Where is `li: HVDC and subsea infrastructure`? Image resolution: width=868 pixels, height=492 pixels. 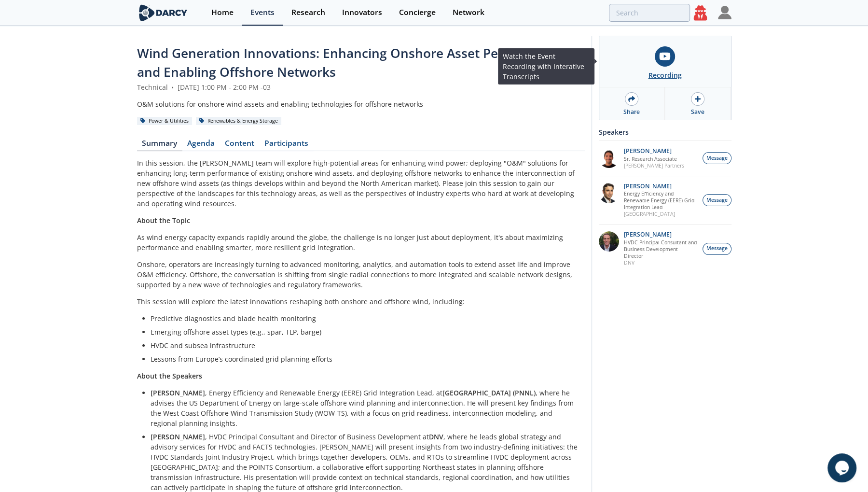 li: HVDC and subsea infrastructure is located at coordinates (364, 345).